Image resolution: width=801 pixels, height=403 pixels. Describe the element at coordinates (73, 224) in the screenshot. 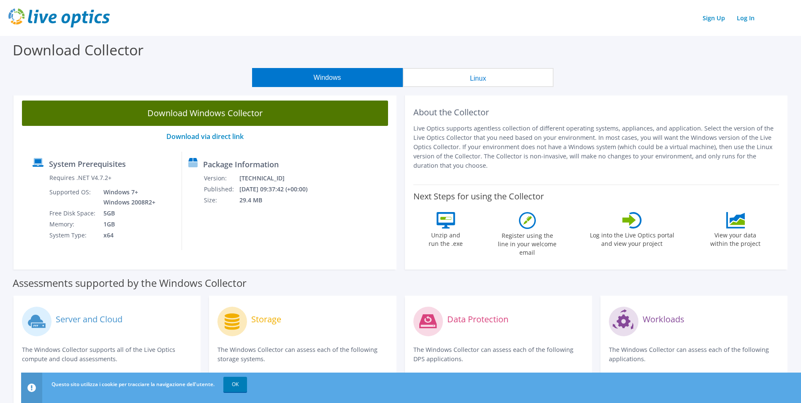

I see `td: Memory:` at that location.